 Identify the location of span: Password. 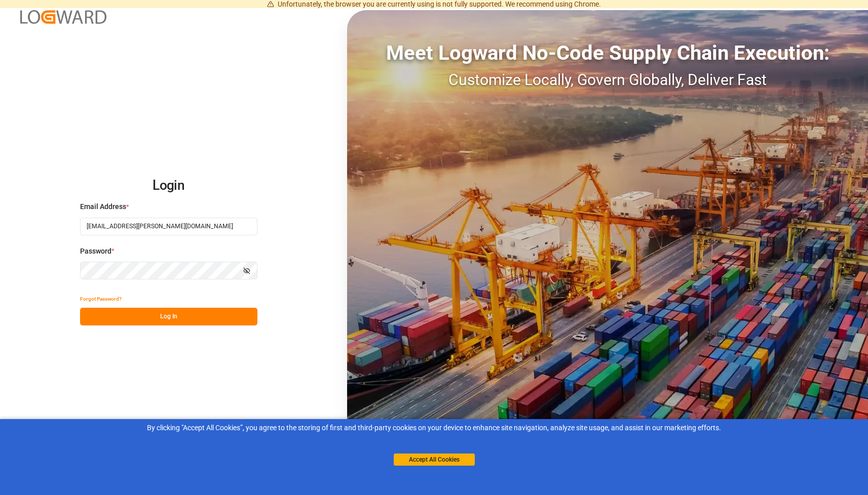
(96, 251).